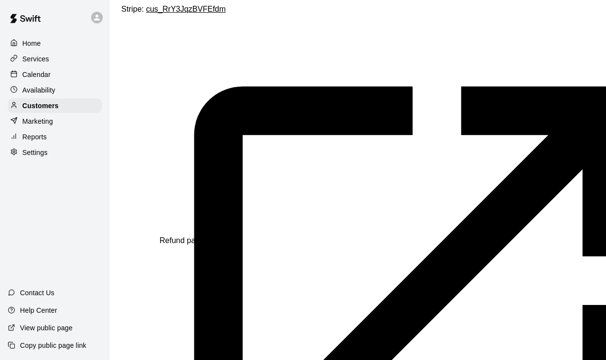 This screenshot has height=360, width=606. What do you see at coordinates (53, 345) in the screenshot?
I see `p: Copy public page link` at bounding box center [53, 345].